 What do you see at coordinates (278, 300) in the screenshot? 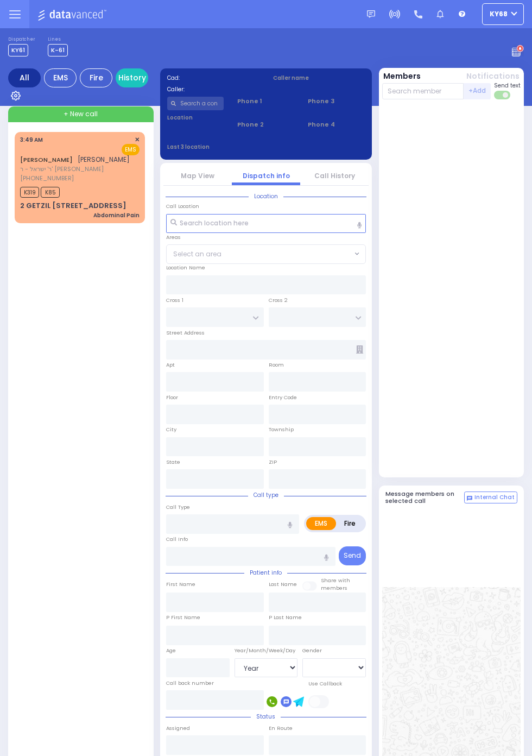
I see `label: Cross 2` at bounding box center [278, 300].